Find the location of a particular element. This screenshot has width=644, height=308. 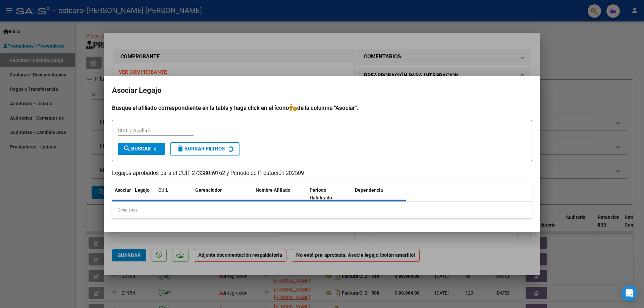

span: Legajo is located at coordinates (142, 190).